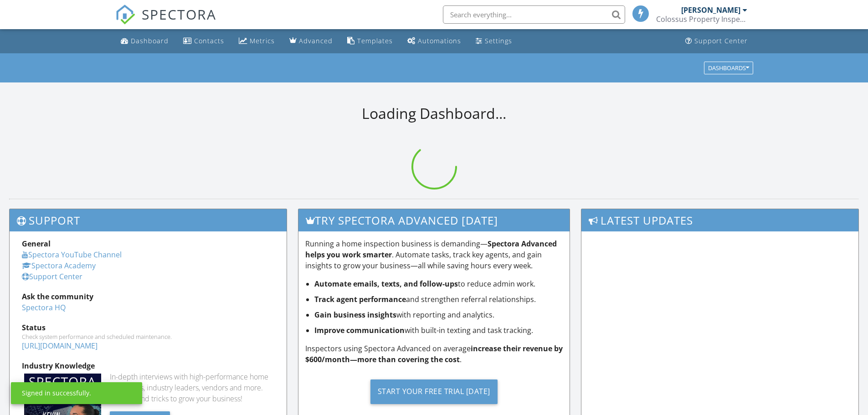  Describe the element at coordinates (386, 284) in the screenshot. I see `strong: Automate emails, texts, and follow-ups` at that location.